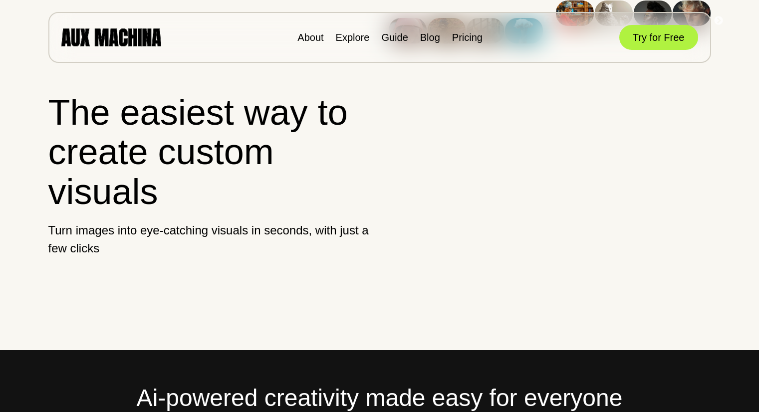 The height and width of the screenshot is (412, 759). What do you see at coordinates (430, 37) in the screenshot?
I see `a: Blog` at bounding box center [430, 37].